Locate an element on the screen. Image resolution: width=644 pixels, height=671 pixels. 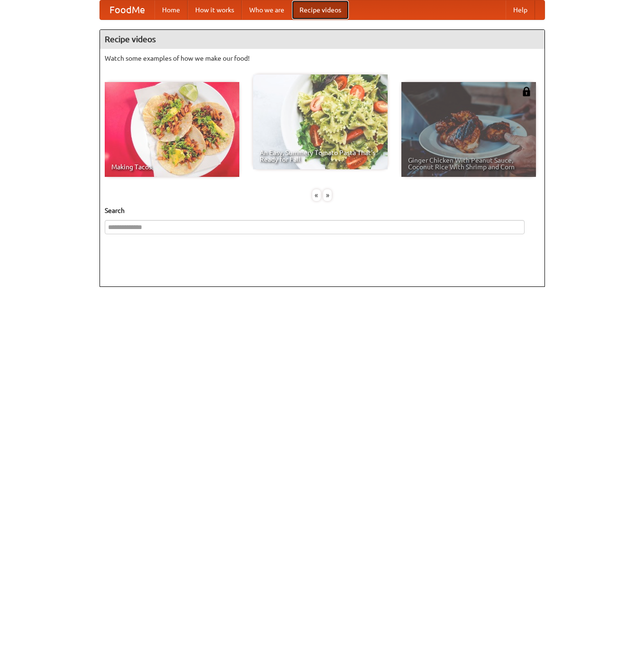
img: 483408.png is located at coordinates (526, 92).